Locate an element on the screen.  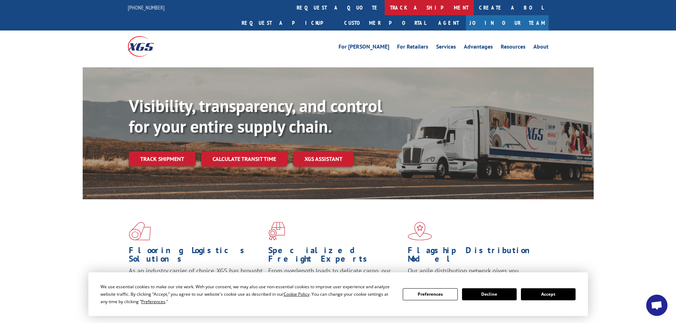
img: xgs-icon-flagship-distribution-model-red is located at coordinates (420, 232).